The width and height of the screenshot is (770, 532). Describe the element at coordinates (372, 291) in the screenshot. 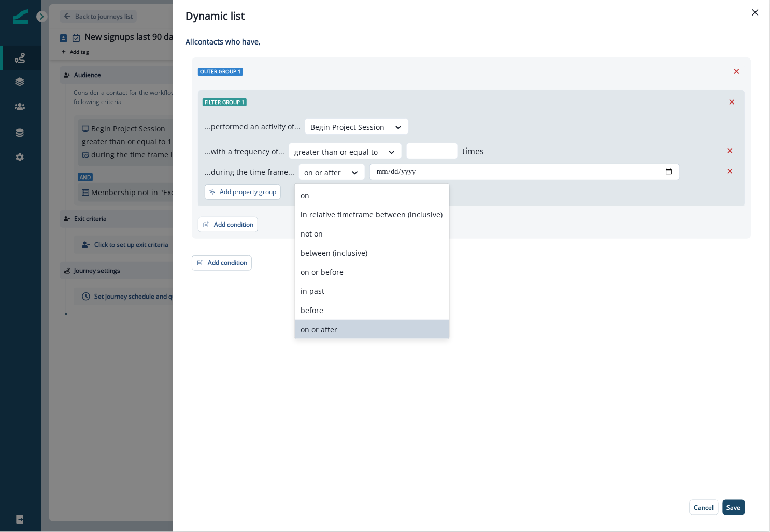

I see `div: in past` at that location.